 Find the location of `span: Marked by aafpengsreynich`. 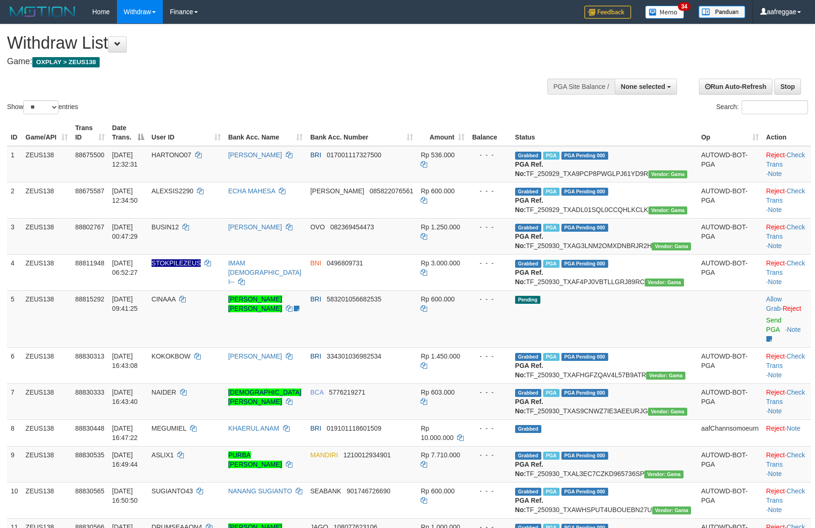

span: Marked by aafpengsreynich is located at coordinates (551, 191).